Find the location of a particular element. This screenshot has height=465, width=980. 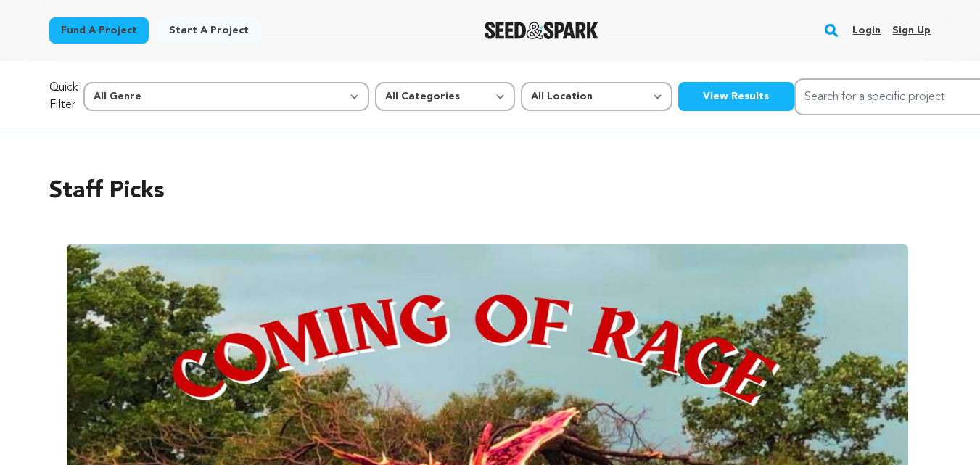

a: Login is located at coordinates (866, 30).